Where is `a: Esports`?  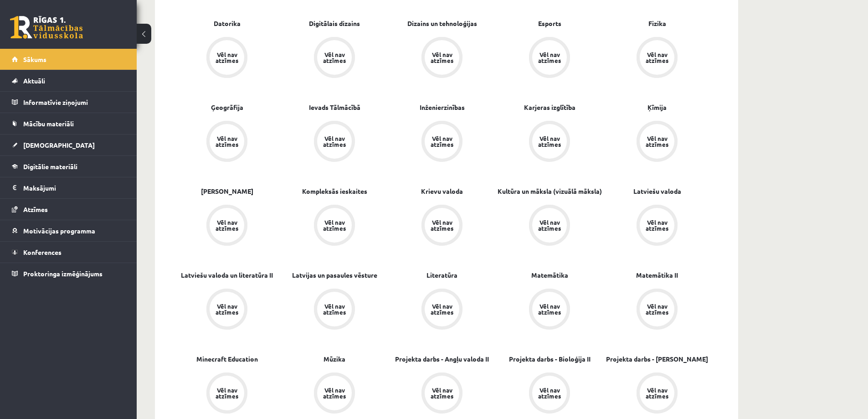 a: Esports is located at coordinates (549, 24).